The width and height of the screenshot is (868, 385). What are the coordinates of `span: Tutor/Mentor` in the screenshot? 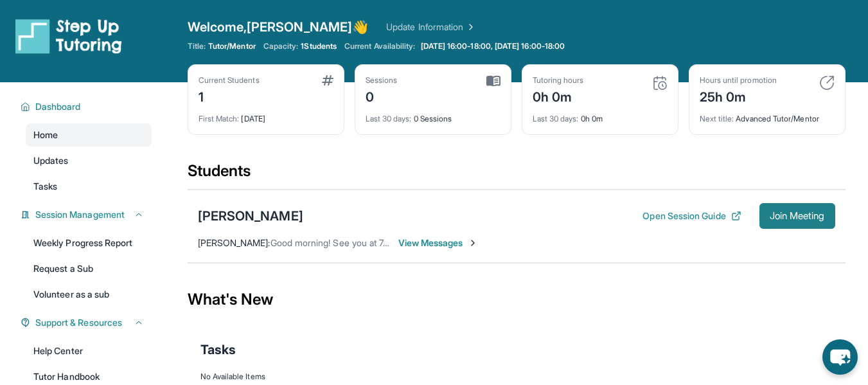 It's located at (232, 47).